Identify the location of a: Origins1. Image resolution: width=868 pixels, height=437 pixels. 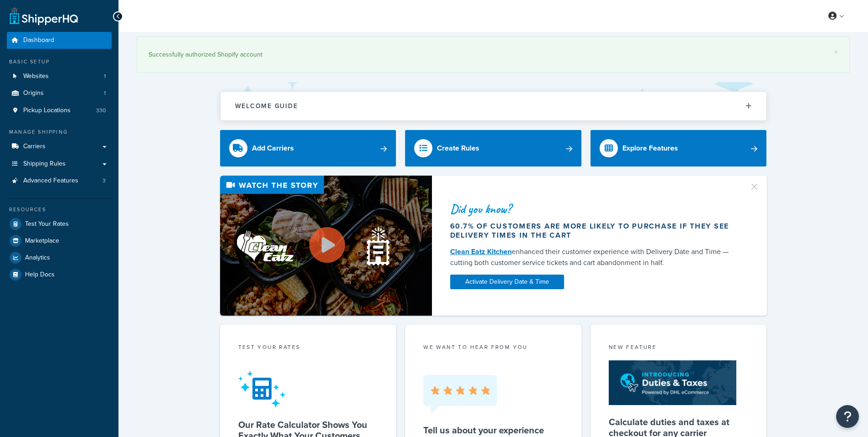
(60, 93).